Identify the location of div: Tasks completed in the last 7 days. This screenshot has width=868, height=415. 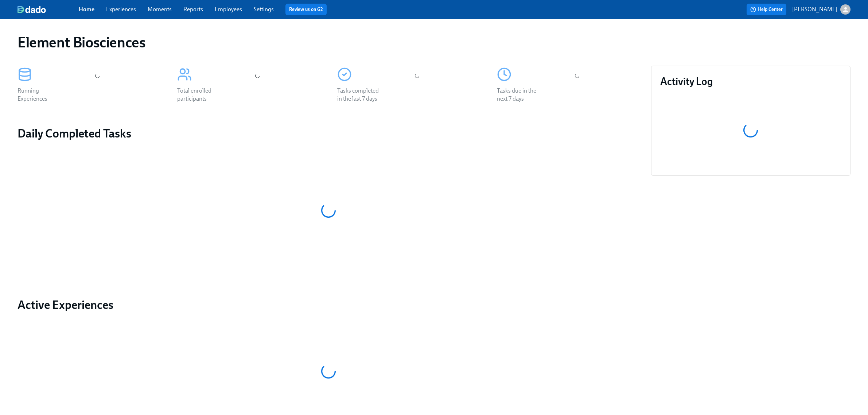
(360, 95).